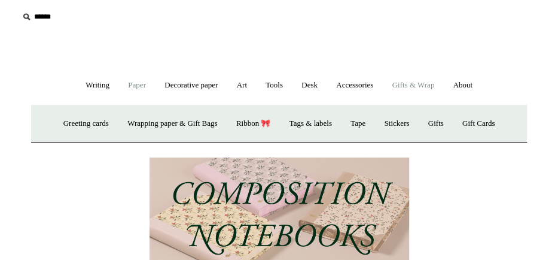 This screenshot has width=558, height=260. Describe the element at coordinates (397, 123) in the screenshot. I see `a: Stickers` at that location.